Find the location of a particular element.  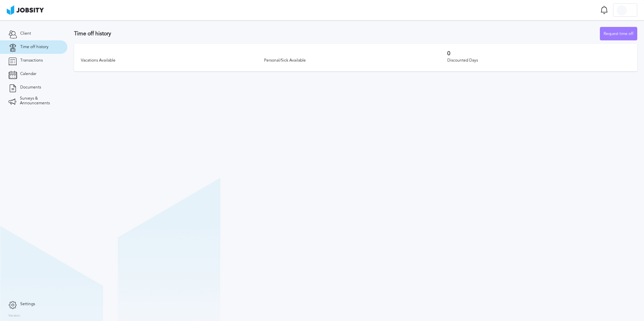

span: Documents is located at coordinates (31, 88).